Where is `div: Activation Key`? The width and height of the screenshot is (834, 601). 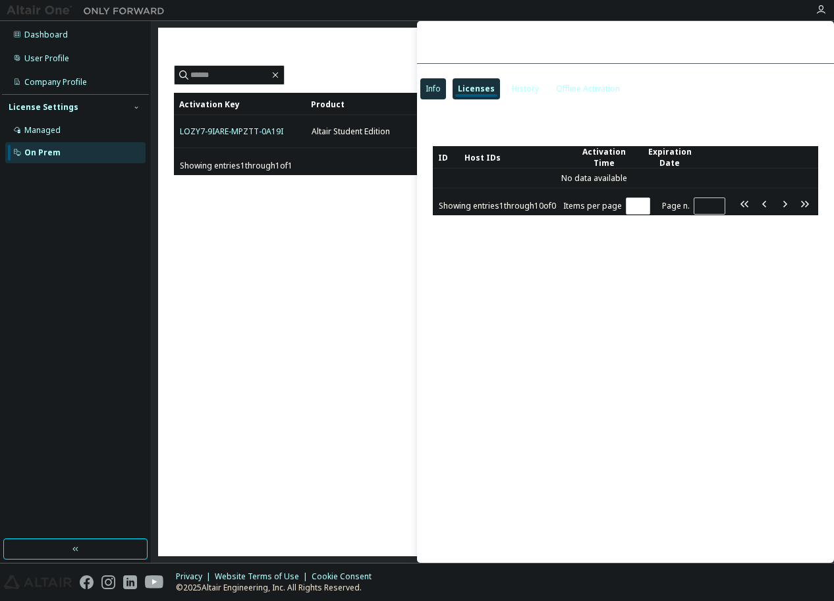 div: Activation Key is located at coordinates (240, 104).